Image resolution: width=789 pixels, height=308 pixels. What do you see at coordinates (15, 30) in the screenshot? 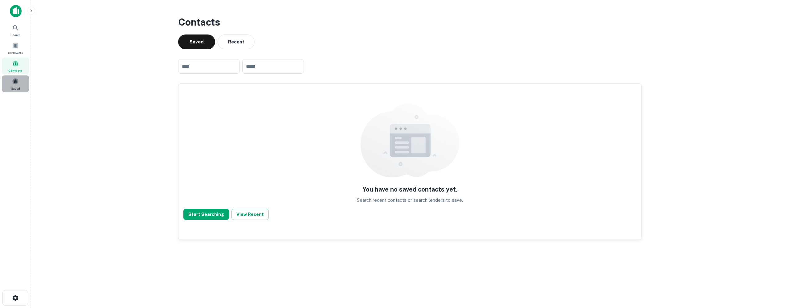
I see `a: Search` at bounding box center [15, 30].